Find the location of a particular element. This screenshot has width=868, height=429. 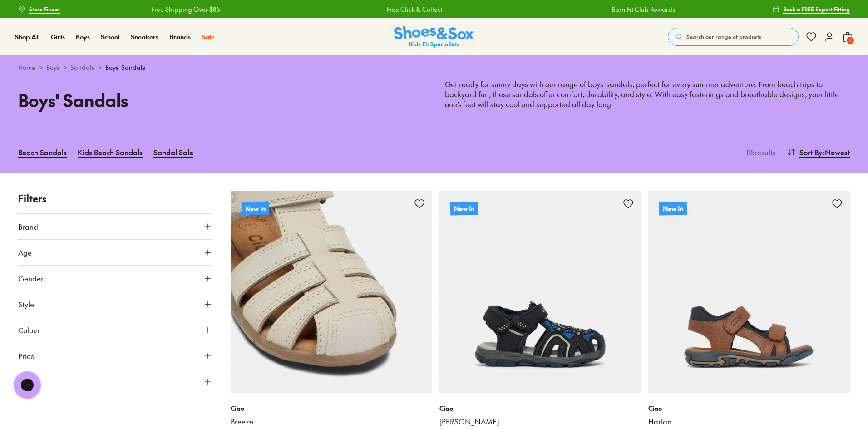

span: Shop All is located at coordinates (28, 37).